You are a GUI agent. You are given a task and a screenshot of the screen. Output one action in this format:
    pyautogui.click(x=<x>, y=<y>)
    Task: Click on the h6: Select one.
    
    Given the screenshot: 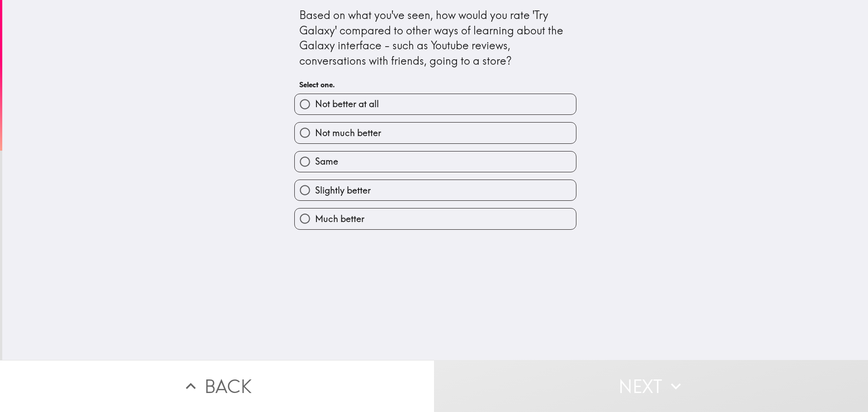 What is the action you would take?
    pyautogui.click(x=436, y=85)
    